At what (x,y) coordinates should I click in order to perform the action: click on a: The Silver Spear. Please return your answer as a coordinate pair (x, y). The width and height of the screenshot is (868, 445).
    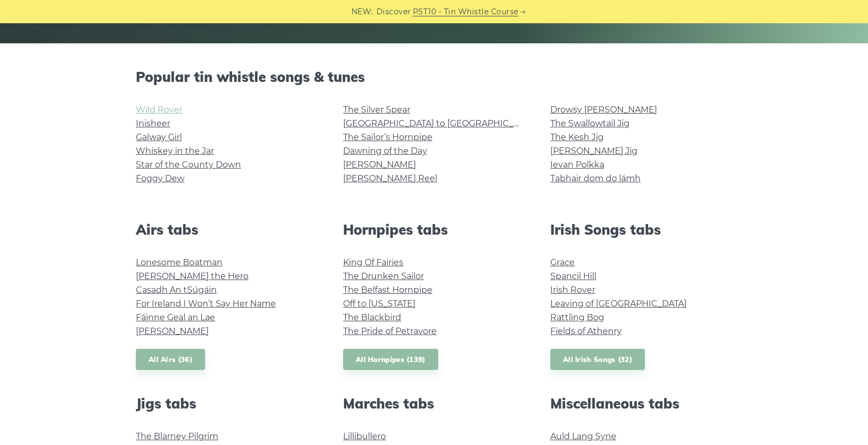
    Looking at the image, I should click on (376, 109).